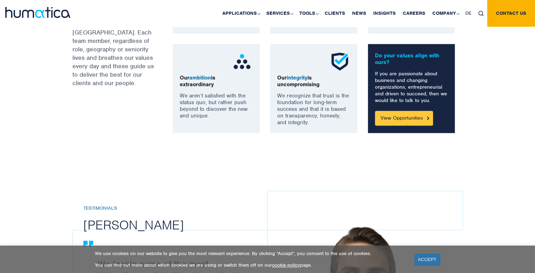 This screenshot has height=273, width=535. I want to click on span: integrity, so click(297, 78).